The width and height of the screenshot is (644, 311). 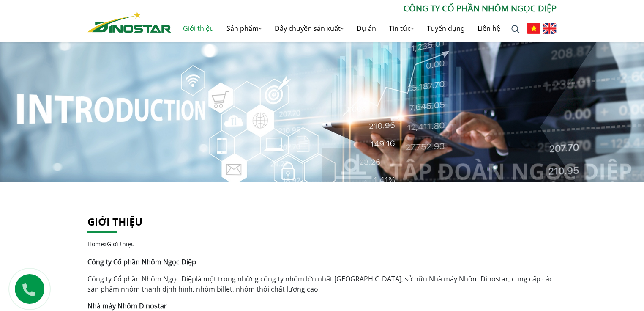 What do you see at coordinates (401, 28) in the screenshot?
I see `a: Tin tức` at bounding box center [401, 28].